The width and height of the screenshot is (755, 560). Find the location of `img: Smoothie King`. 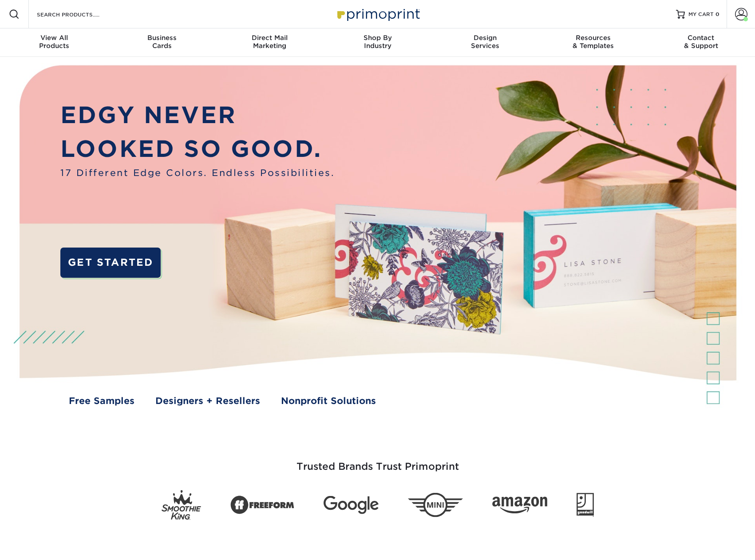

img: Smoothie King is located at coordinates (181, 505).